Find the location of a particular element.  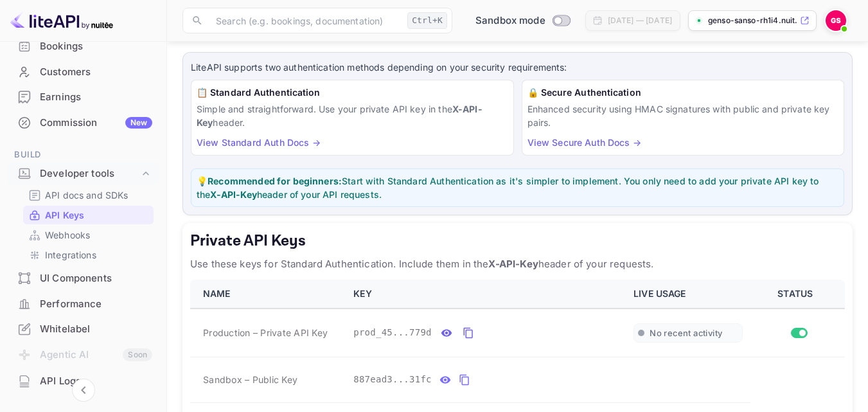

th: STATUS is located at coordinates (797, 294).